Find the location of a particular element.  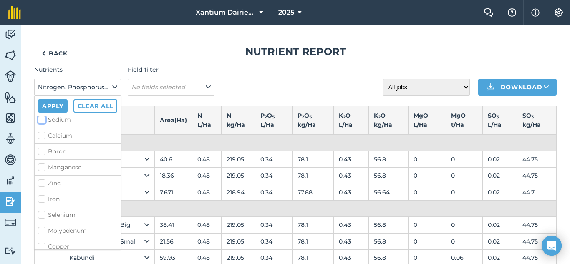

button: Apply is located at coordinates (53, 106).